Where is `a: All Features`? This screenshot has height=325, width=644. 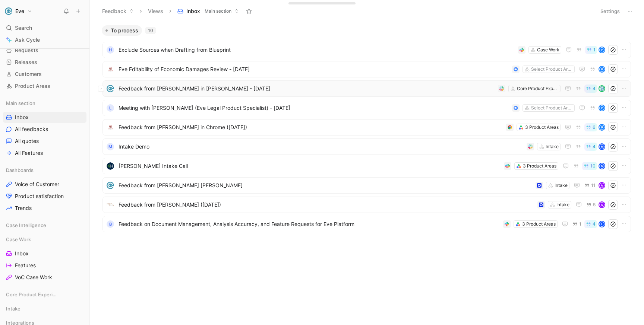 a: All Features is located at coordinates (45, 153).